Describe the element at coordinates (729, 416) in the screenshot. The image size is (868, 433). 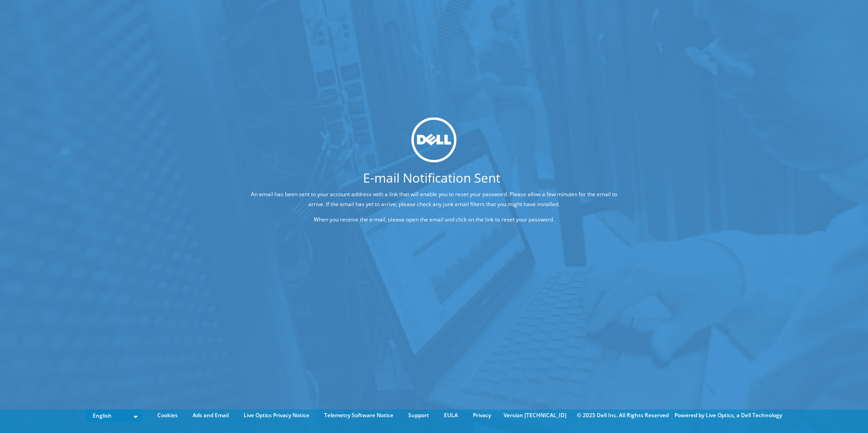
I see `li: Powered by Live Optics, a Dell Technology` at that location.